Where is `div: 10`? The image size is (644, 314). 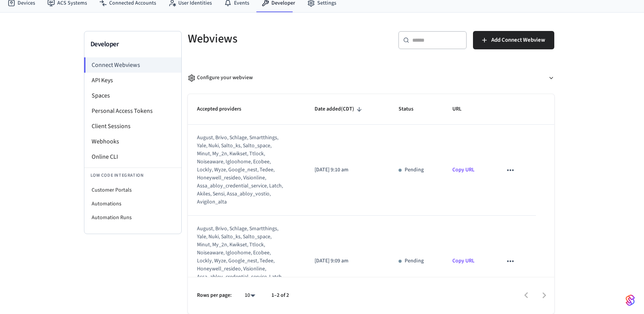 div: 10 is located at coordinates (250, 295).